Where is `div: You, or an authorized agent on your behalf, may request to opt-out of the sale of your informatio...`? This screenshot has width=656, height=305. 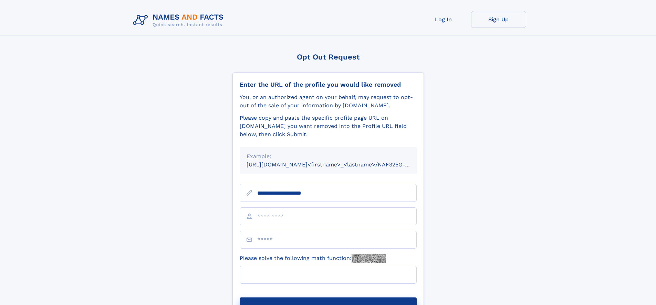 div: You, or an authorized agent on your behalf, may request to opt-out of the sale of your informatio... is located at coordinates (328, 102).